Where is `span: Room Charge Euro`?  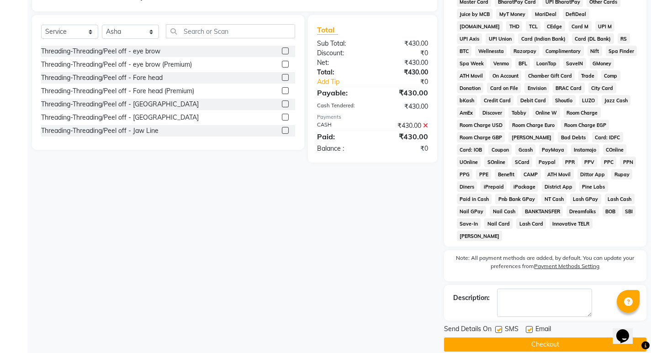 span: Room Charge Euro is located at coordinates (533, 125).